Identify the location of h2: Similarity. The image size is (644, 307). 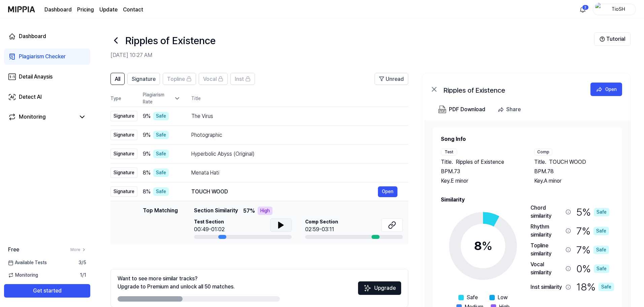
(527, 200).